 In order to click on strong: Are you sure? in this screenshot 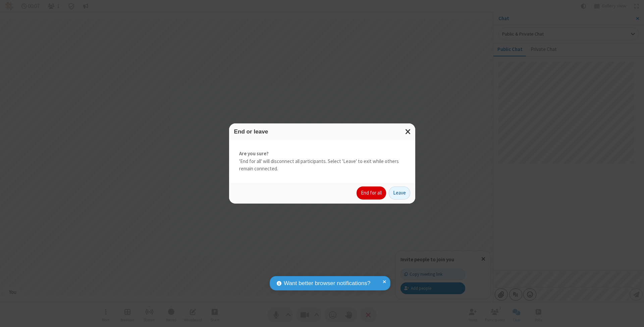, I will do `click(322, 153)`.